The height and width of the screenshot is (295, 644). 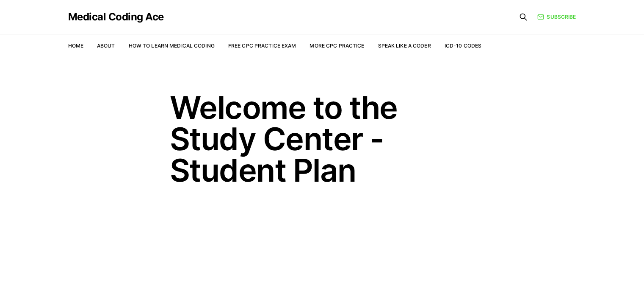 What do you see at coordinates (337, 45) in the screenshot?
I see `a: More CPC Practice` at bounding box center [337, 45].